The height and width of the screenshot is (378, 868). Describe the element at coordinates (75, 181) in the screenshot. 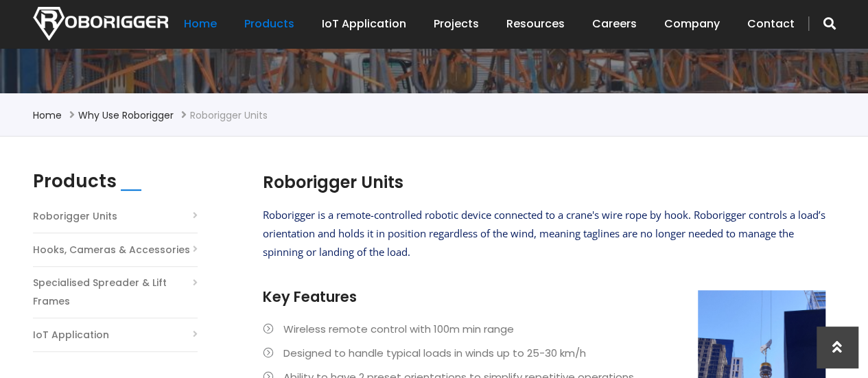

I see `h2: Products` at that location.